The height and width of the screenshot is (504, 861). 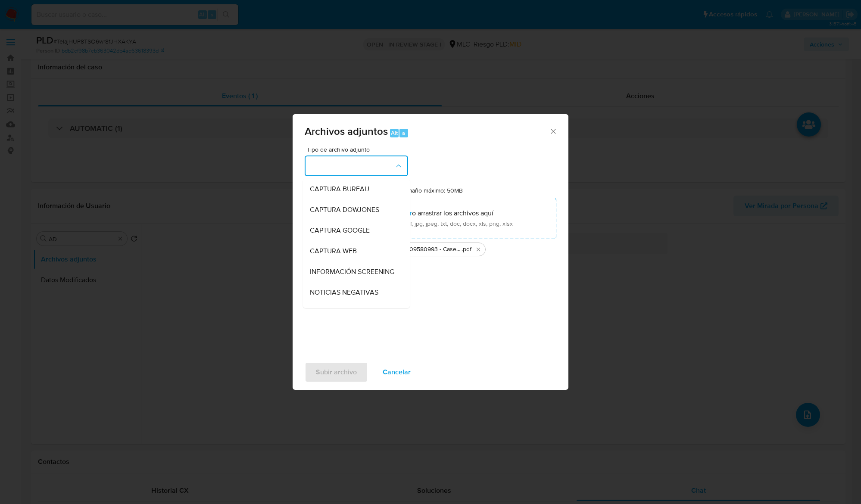 I want to click on button: Cancelar, so click(x=397, y=372).